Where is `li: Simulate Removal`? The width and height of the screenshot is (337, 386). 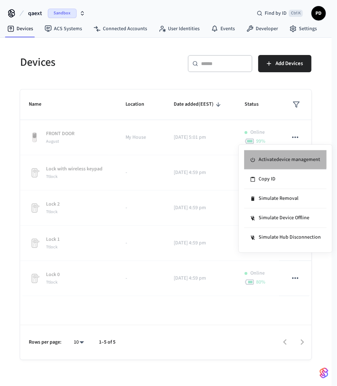 li: Simulate Removal is located at coordinates (285, 199).